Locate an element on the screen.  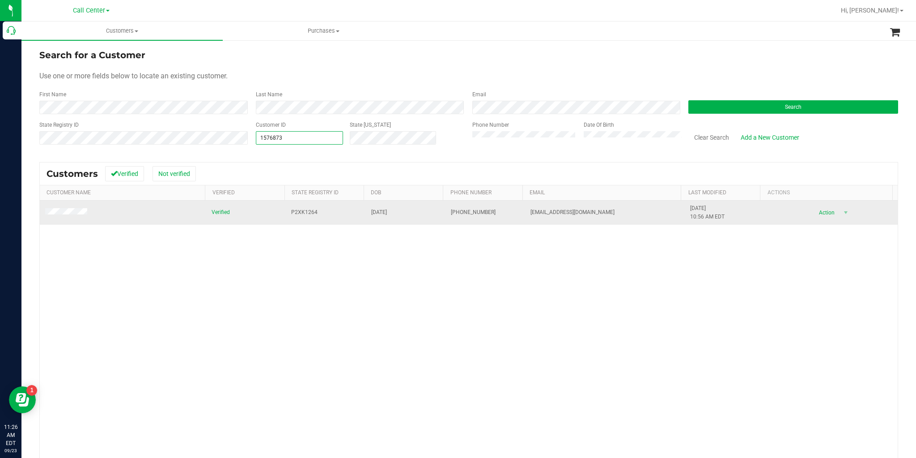
div: Actions is located at coordinates (828, 192).